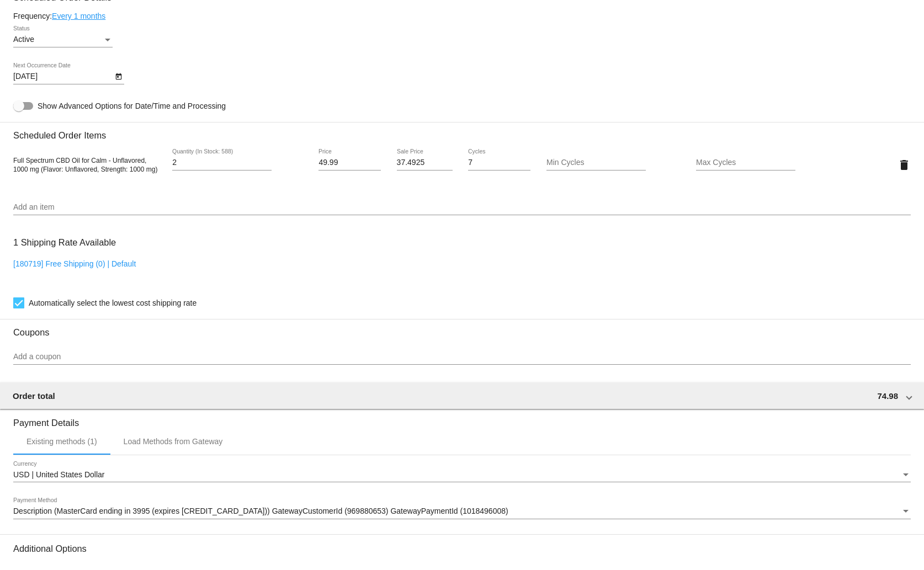 The image size is (924, 570). What do you see at coordinates (64, 242) in the screenshot?
I see `h3: 1 Shipping Rate Available` at bounding box center [64, 242].